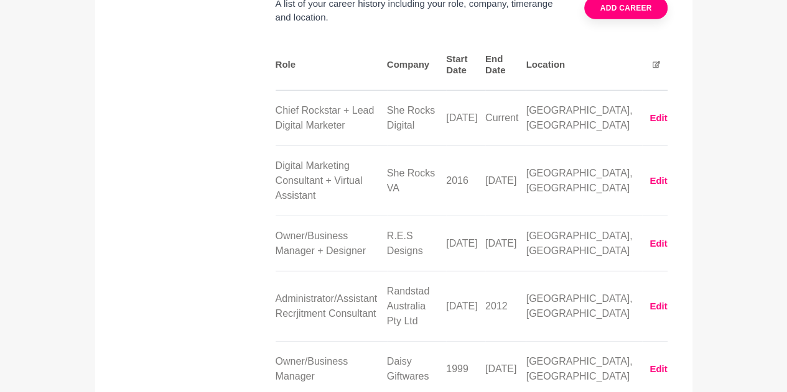  I want to click on h5: Role, so click(327, 65).